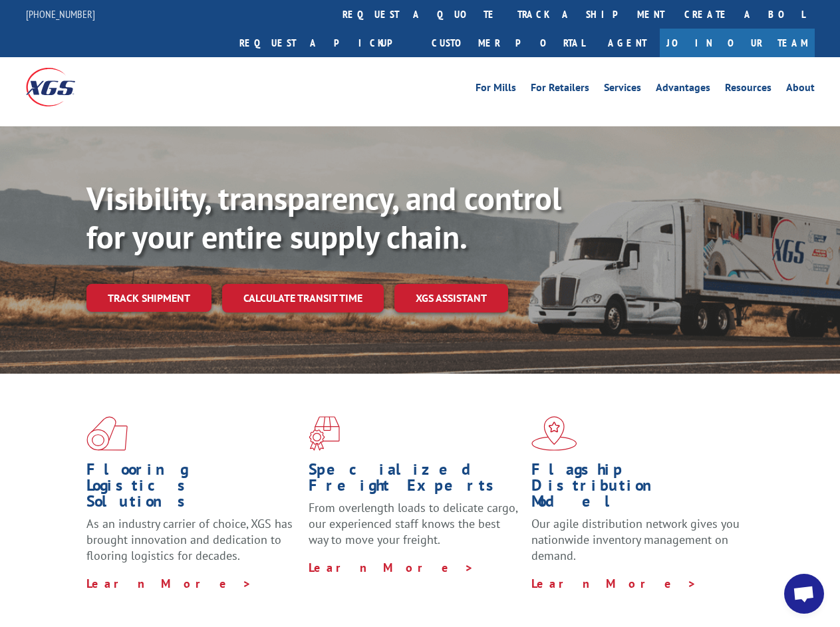  I want to click on a: Request a pickup, so click(325, 42).